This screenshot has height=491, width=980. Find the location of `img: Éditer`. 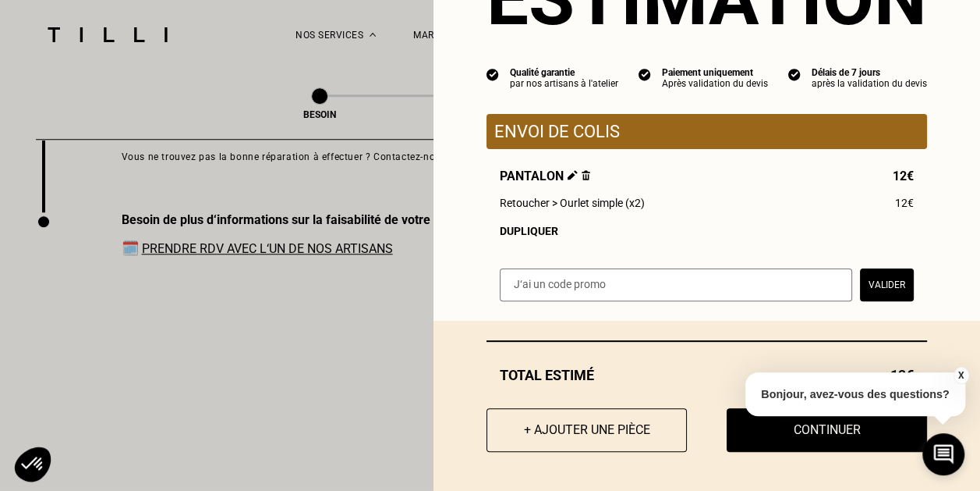

img: Éditer is located at coordinates (572, 175).